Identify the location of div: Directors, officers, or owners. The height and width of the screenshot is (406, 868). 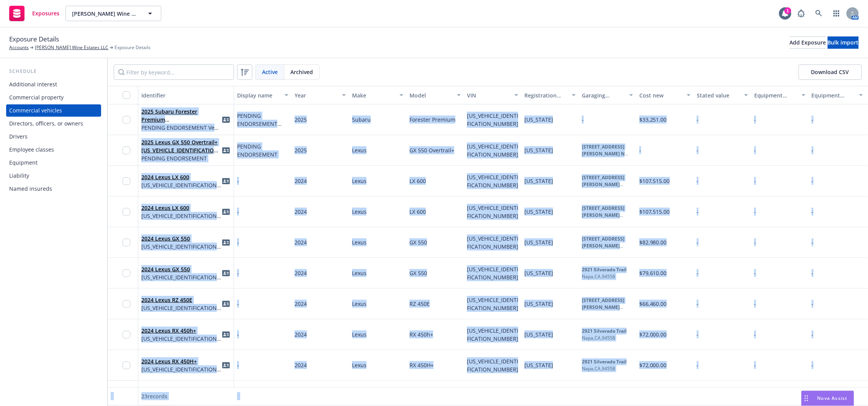
(46, 123).